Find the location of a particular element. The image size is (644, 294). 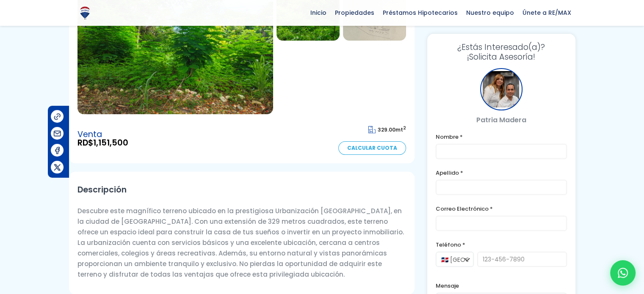

label: Apellido * is located at coordinates (501, 172).